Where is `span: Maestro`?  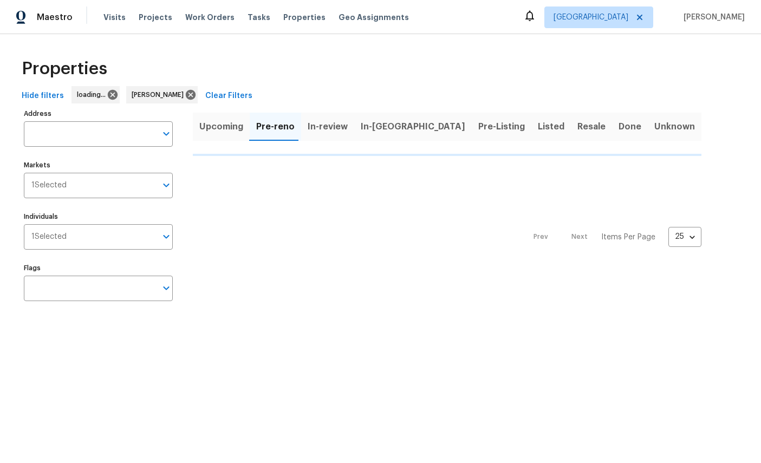 span: Maestro is located at coordinates (55, 17).